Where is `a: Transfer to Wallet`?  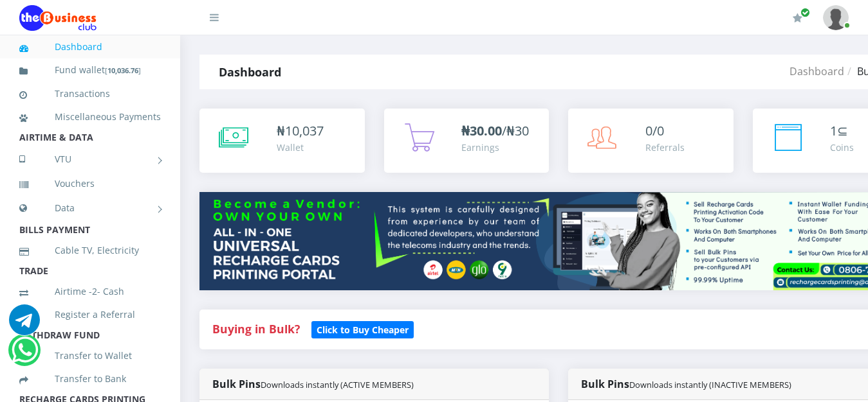
a: Transfer to Wallet is located at coordinates (90, 356).